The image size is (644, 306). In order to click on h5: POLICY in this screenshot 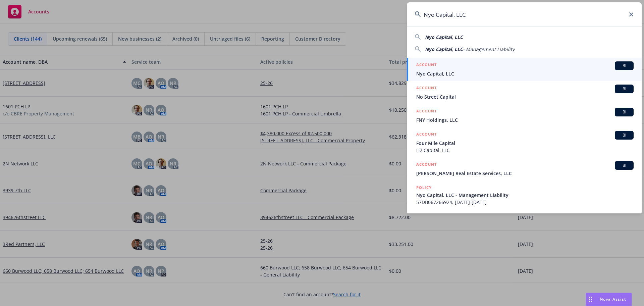, I will do `click(424, 188)`.